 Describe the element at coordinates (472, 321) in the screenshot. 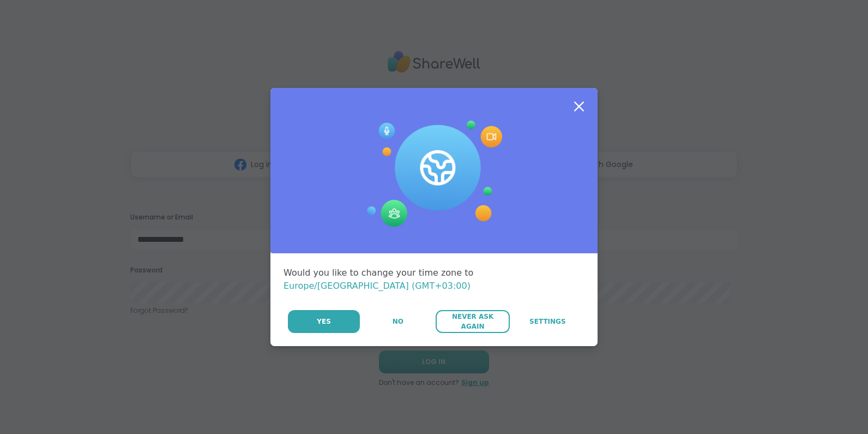

I see `button: Never Ask Again` at that location.